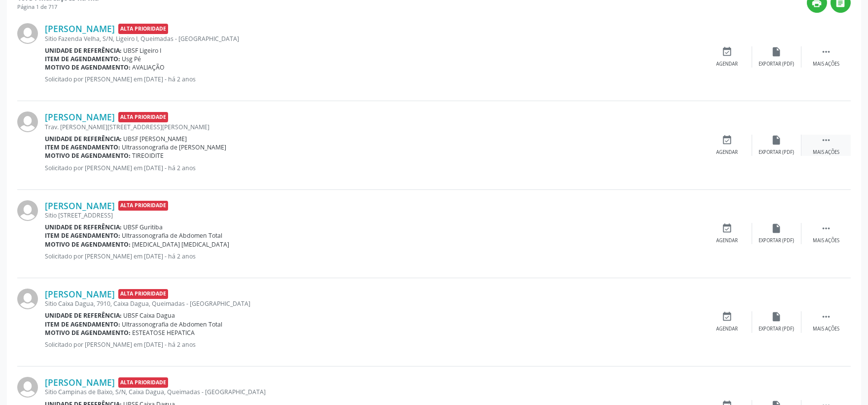  Describe the element at coordinates (143, 51) in the screenshot. I see `span: UBSF Ligeiro I` at that location.